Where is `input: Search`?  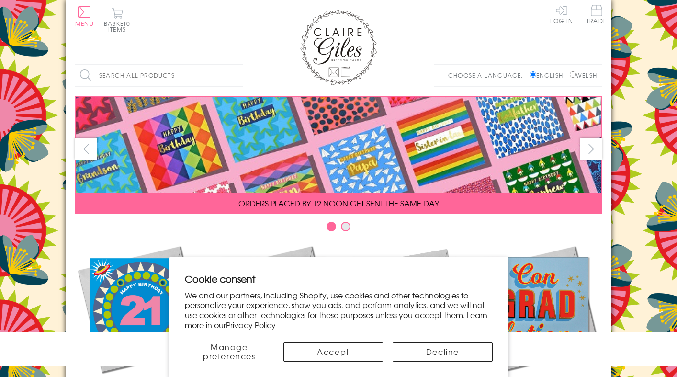
input: Search is located at coordinates (238, 75).